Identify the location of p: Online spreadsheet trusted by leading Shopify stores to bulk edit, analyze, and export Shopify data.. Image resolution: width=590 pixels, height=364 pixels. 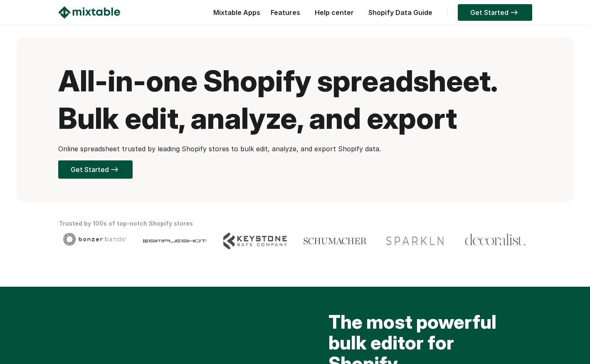
(295, 149).